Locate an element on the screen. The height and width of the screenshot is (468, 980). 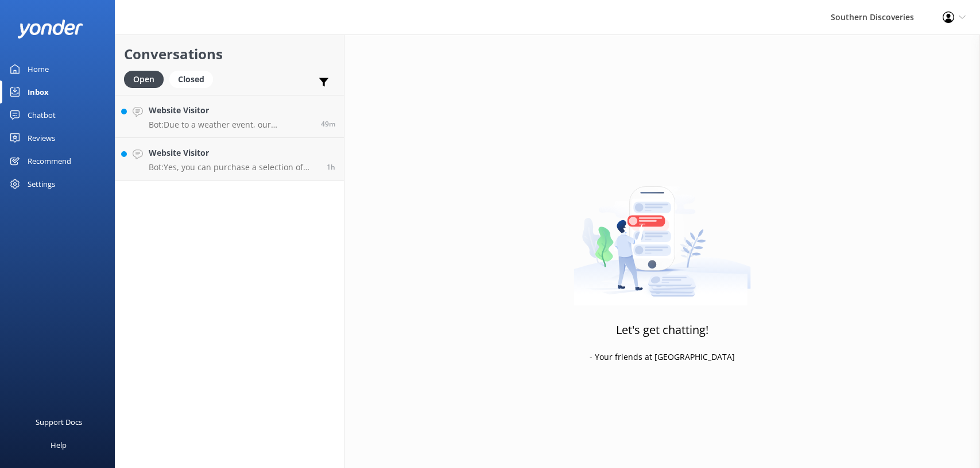
a: Closed is located at coordinates (194, 78).